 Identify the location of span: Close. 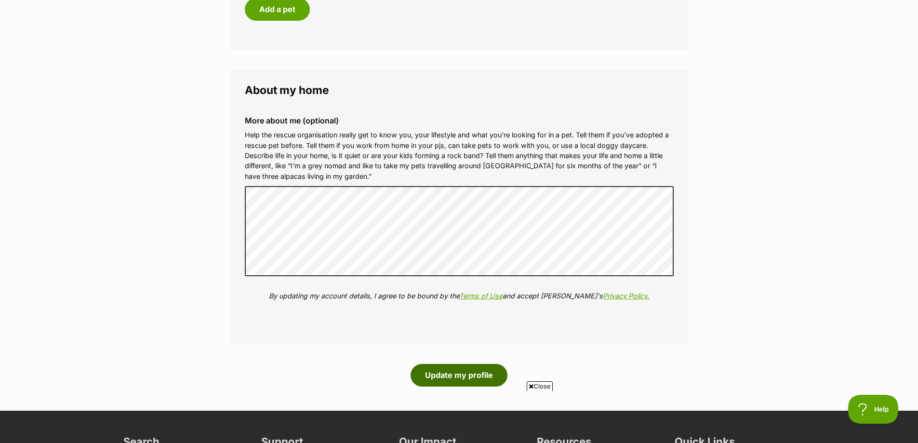
(540, 386).